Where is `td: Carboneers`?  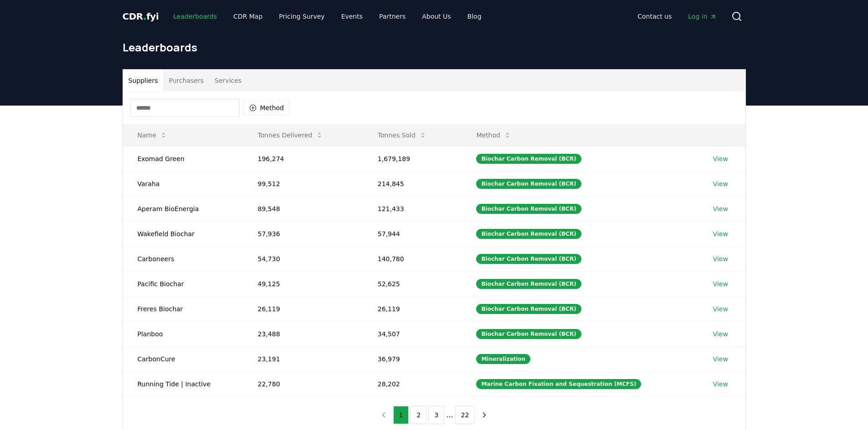
td: Carboneers is located at coordinates (183, 259).